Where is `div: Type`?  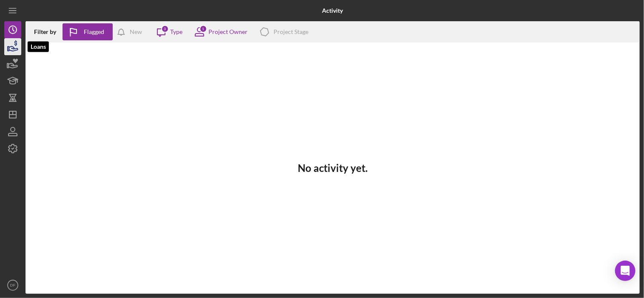 div: Type is located at coordinates (176, 32).